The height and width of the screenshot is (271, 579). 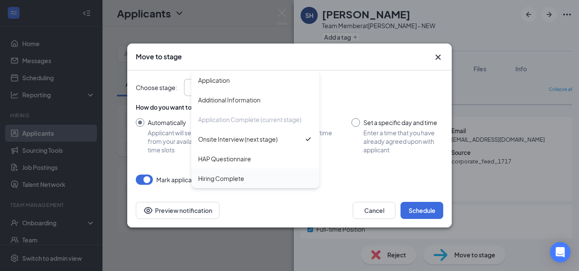 What do you see at coordinates (422, 210) in the screenshot?
I see `button: Schedule` at bounding box center [422, 210].